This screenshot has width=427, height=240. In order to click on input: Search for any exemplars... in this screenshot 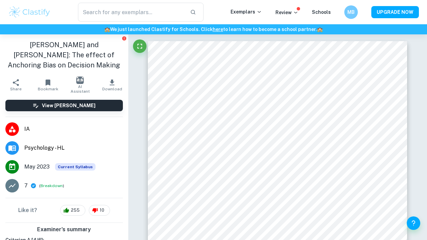, I will do `click(131, 12)`.